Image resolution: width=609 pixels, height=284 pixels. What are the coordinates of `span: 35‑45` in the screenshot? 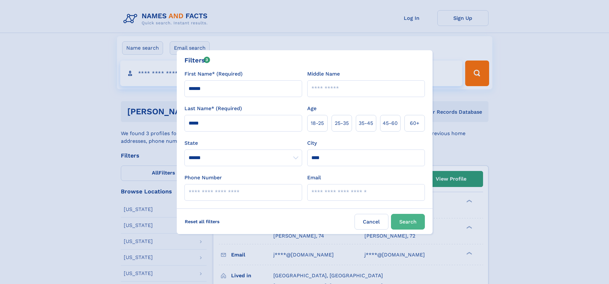 It's located at (366, 123).